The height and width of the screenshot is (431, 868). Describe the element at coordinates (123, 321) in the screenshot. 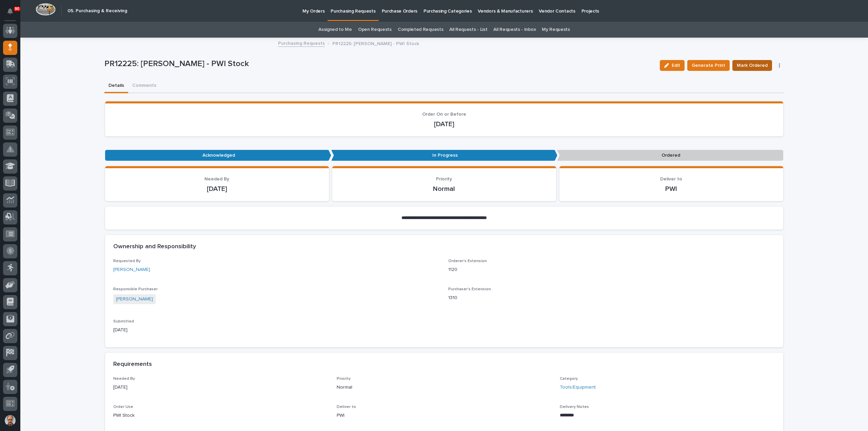

I see `span: Submitted` at that location.